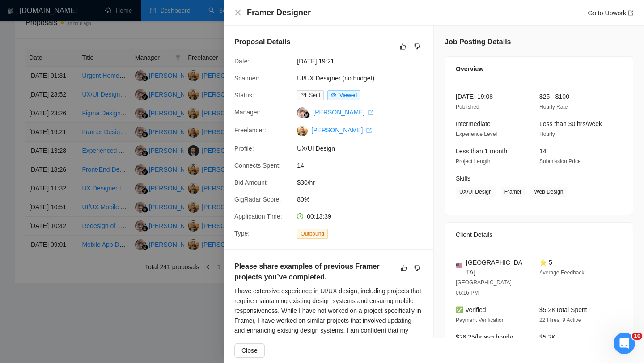 This screenshot has height=363, width=644. I want to click on span: Date:, so click(242, 61).